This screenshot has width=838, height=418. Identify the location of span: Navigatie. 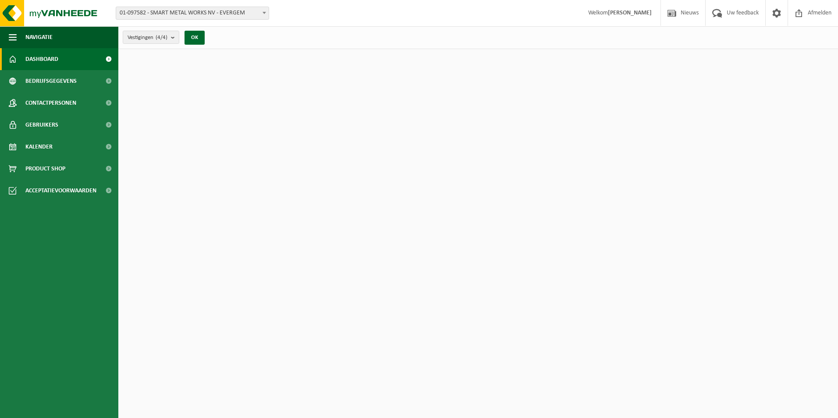
(39, 37).